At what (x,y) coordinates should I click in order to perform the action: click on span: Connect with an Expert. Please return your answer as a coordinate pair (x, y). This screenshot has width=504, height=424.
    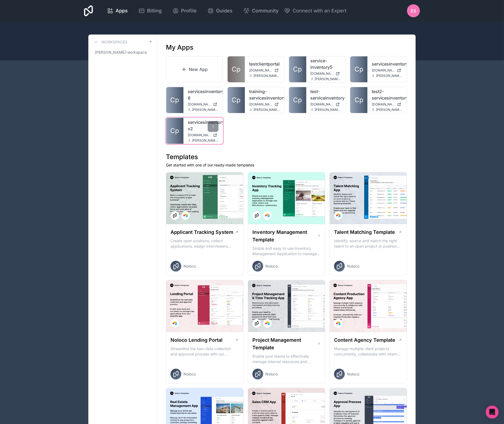
    Looking at the image, I should click on (320, 11).